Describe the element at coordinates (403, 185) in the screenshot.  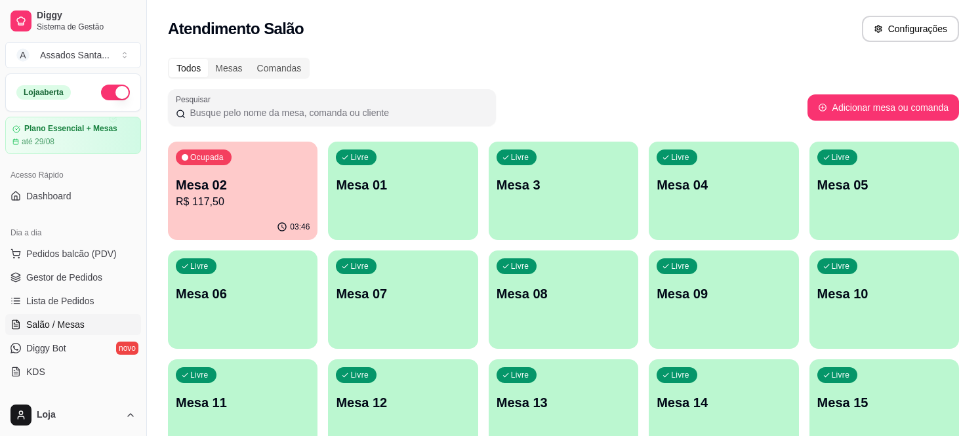
I see `p: Mesa 01` at that location.